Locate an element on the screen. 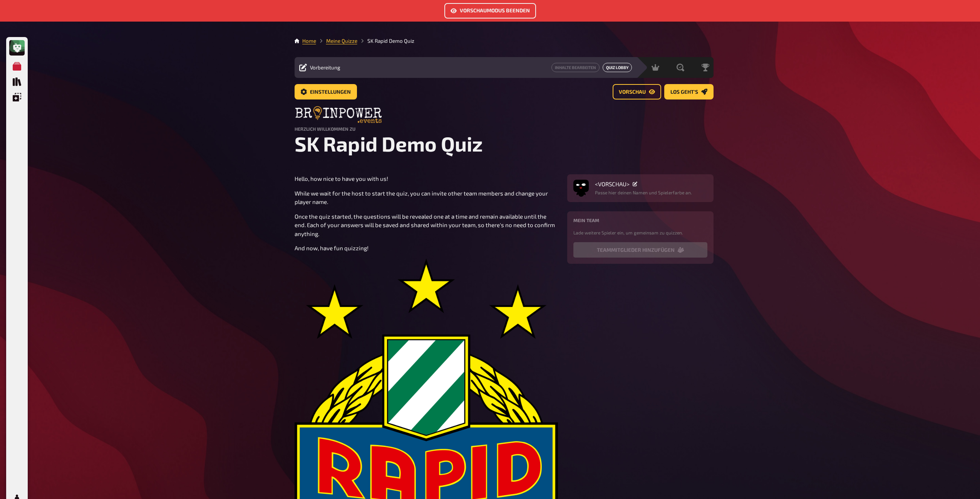 This screenshot has height=499, width=980. h1: SK Rapid Demo Quiz is located at coordinates (504, 144).